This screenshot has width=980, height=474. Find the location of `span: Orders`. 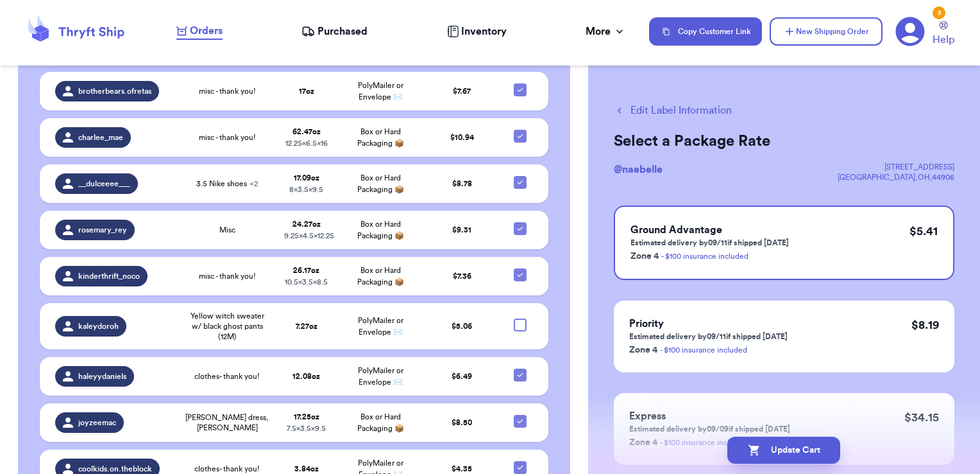

span: Orders is located at coordinates (206, 31).